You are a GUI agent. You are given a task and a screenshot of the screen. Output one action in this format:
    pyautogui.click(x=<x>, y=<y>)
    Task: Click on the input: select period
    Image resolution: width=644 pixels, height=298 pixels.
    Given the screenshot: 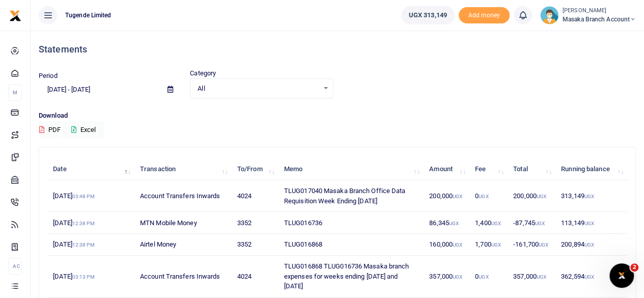 What is the action you would take?
    pyautogui.click(x=99, y=89)
    